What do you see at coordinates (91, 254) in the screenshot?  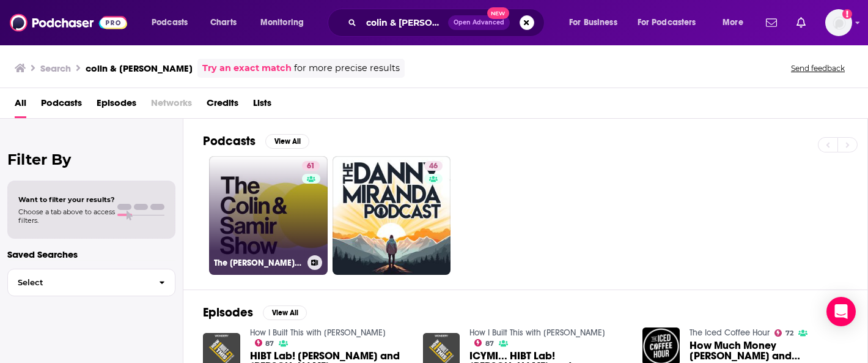 I see `p: Saved Searches` at bounding box center [91, 254].